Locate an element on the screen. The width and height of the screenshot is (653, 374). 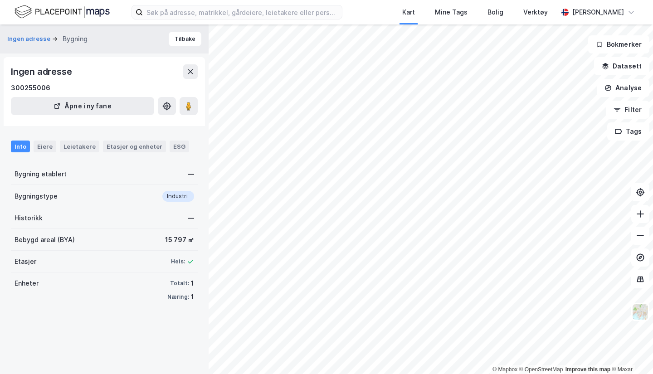
div: Bolig is located at coordinates (495, 12).